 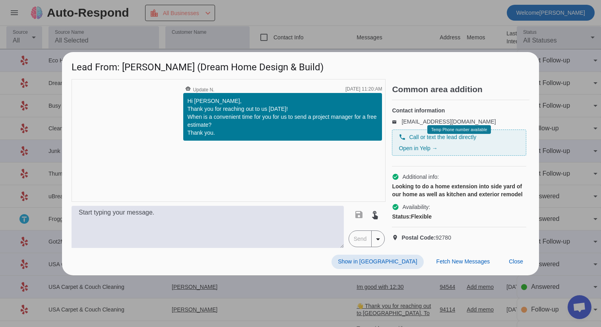 I want to click on mat-icon: touch_app, so click(x=375, y=215).